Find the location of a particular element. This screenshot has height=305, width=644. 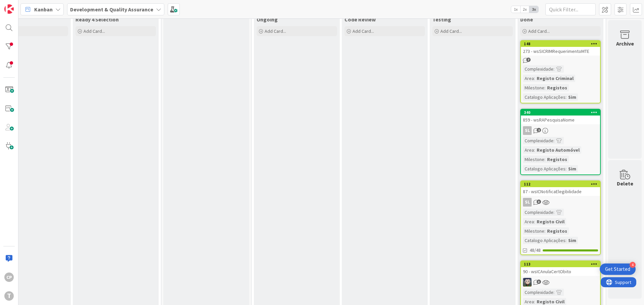

span: Support is located at coordinates (22, 5).